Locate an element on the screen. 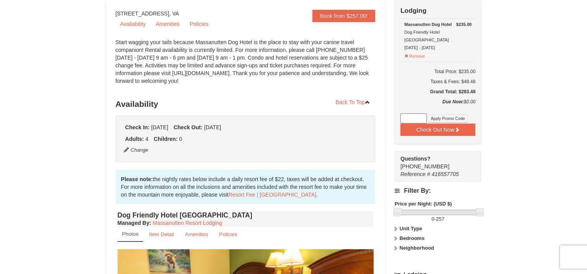 The height and width of the screenshot is (274, 587). a: Availability is located at coordinates (133, 24).